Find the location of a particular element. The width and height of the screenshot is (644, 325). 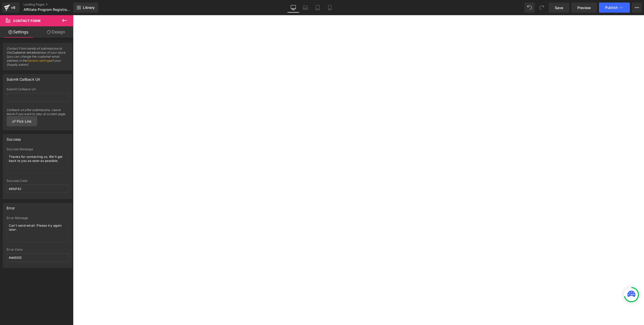

div: Error Color is located at coordinates (38, 250).